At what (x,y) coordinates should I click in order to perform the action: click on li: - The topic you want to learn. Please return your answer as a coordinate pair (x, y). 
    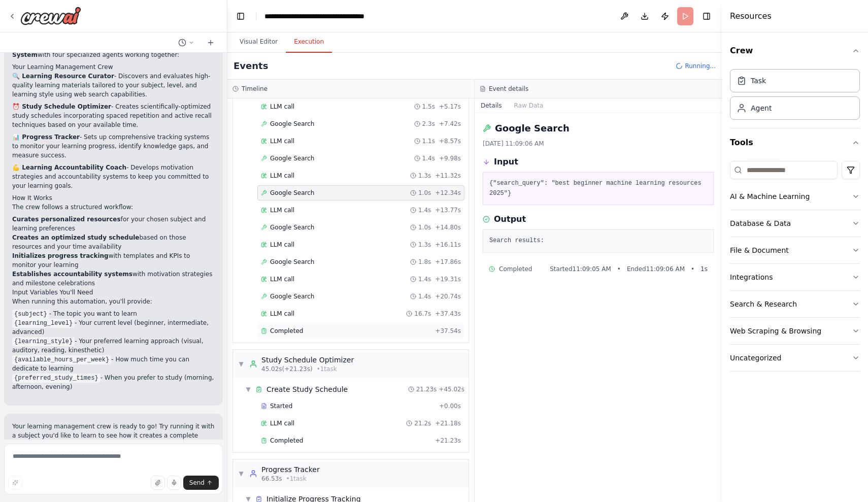
    Looking at the image, I should click on (113, 313).